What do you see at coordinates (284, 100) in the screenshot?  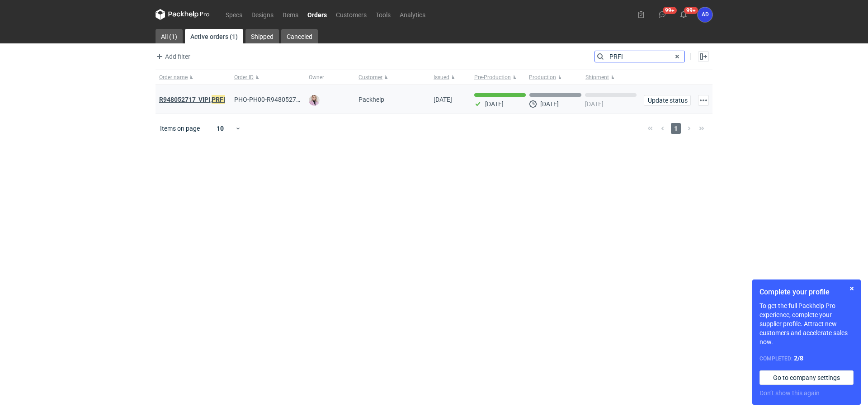 I see `span: PHO-PH00-R948052717_VIPI,-PRFI` at bounding box center [284, 100].